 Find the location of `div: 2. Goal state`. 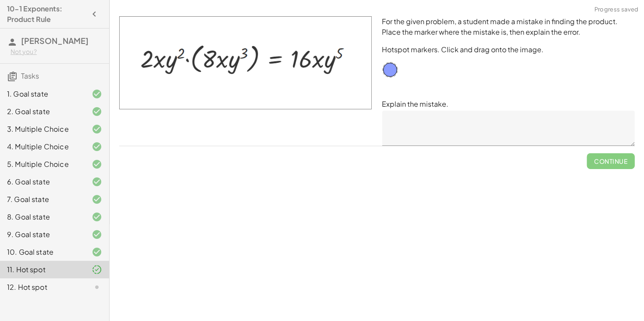

div: 2. Goal state is located at coordinates (42, 112).